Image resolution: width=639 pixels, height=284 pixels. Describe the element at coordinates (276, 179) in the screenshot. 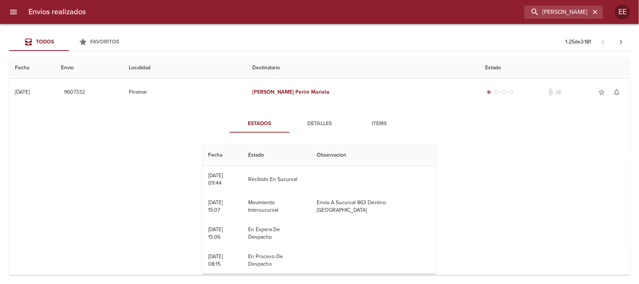

I see `td: Recibido En Sucursal` at that location.